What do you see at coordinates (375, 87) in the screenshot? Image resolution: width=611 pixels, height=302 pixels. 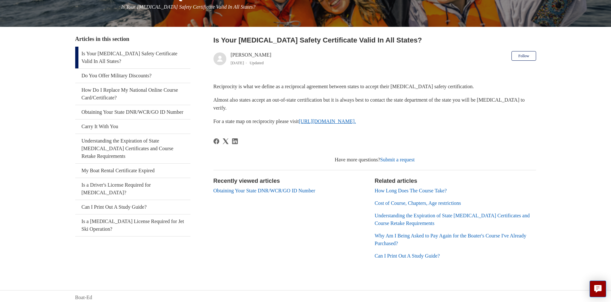 I see `p: Reciprocity is what we define as a reciprocal agreement between states to accept their [MEDICAL_D...` at bounding box center [375, 87].